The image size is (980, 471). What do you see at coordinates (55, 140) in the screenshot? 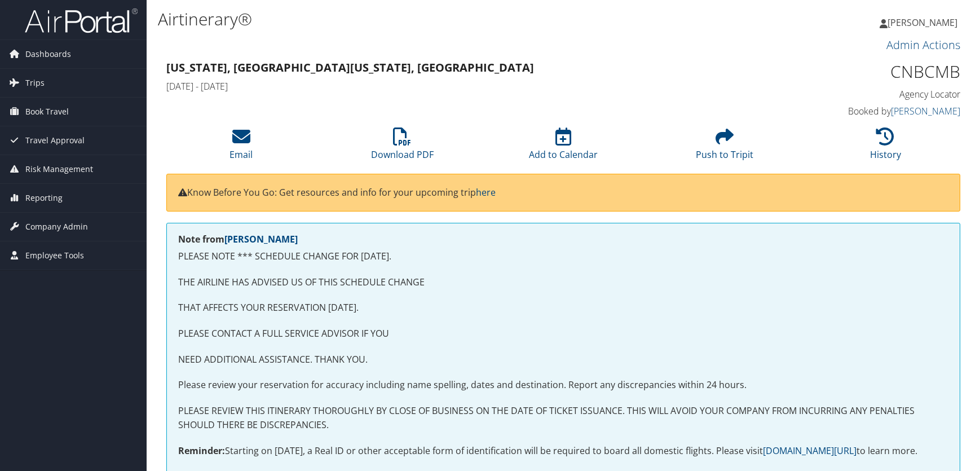
I see `span: Travel Approval` at bounding box center [55, 140].